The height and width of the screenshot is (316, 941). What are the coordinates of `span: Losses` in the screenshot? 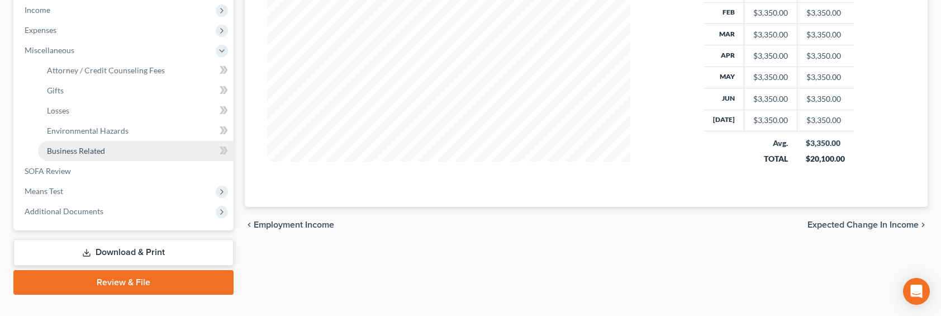 It's located at (58, 110).